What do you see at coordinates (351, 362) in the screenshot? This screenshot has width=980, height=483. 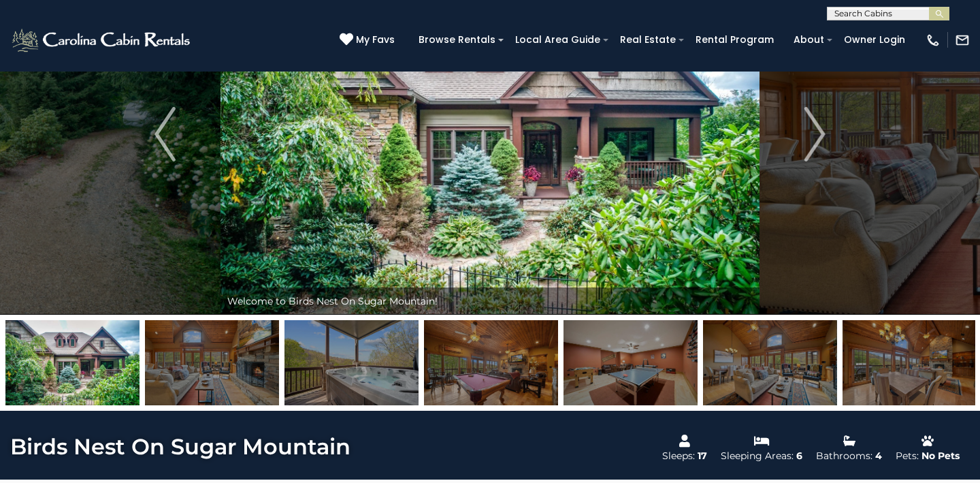 I see `img: 168603393` at bounding box center [351, 362].